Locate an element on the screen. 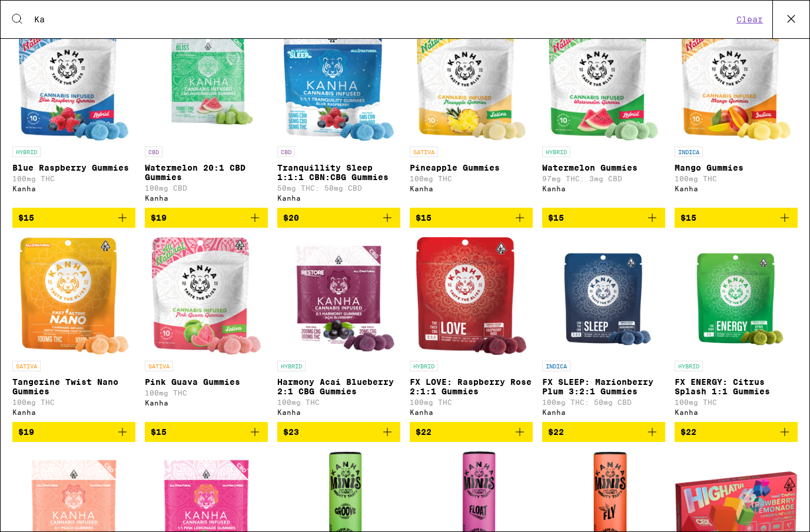 Image resolution: width=810 pixels, height=532 pixels. p: Watermelon 20:1 CBD Gummies is located at coordinates (206, 172).